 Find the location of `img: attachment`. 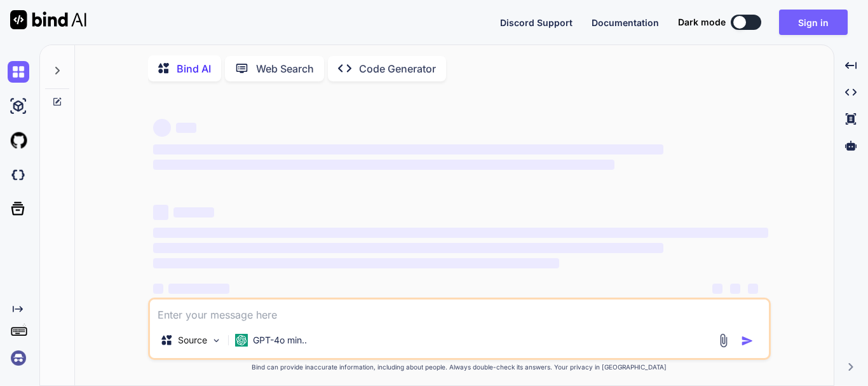

img: attachment is located at coordinates (723, 340).